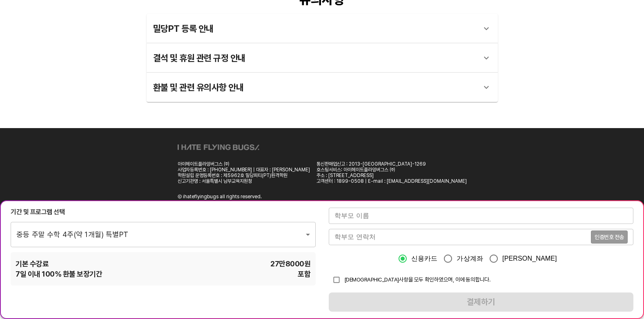 This screenshot has height=319, width=644. Describe the element at coordinates (481, 216) in the screenshot. I see `input: 학부모 이름을 입력해주세요` at that location.